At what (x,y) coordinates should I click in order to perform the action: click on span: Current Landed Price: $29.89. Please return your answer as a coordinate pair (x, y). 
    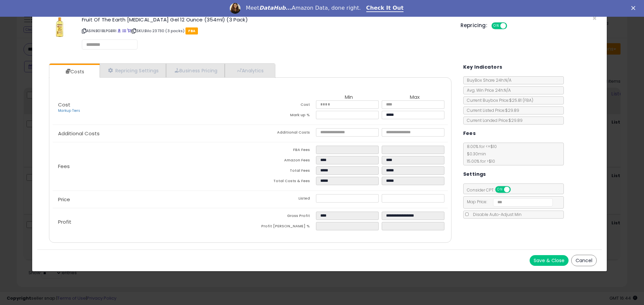
    Looking at the image, I should click on (493, 120).